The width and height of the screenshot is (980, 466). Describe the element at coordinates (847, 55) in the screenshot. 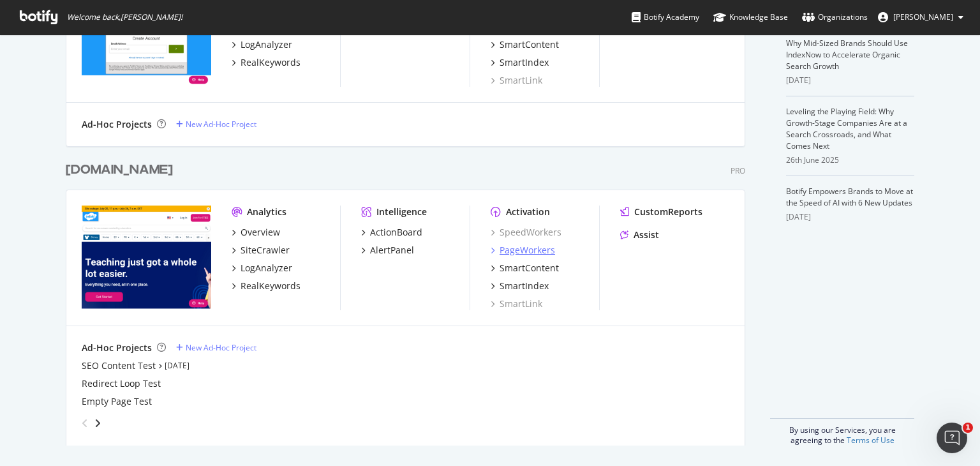

I see `a: Why Mid-Sized Brands Should Use IndexNow to Accelerate Organic Search Growth` at that location.